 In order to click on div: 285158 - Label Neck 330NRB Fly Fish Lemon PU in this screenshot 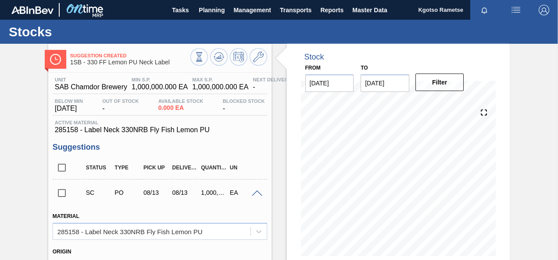, I will do `click(130, 231)`.